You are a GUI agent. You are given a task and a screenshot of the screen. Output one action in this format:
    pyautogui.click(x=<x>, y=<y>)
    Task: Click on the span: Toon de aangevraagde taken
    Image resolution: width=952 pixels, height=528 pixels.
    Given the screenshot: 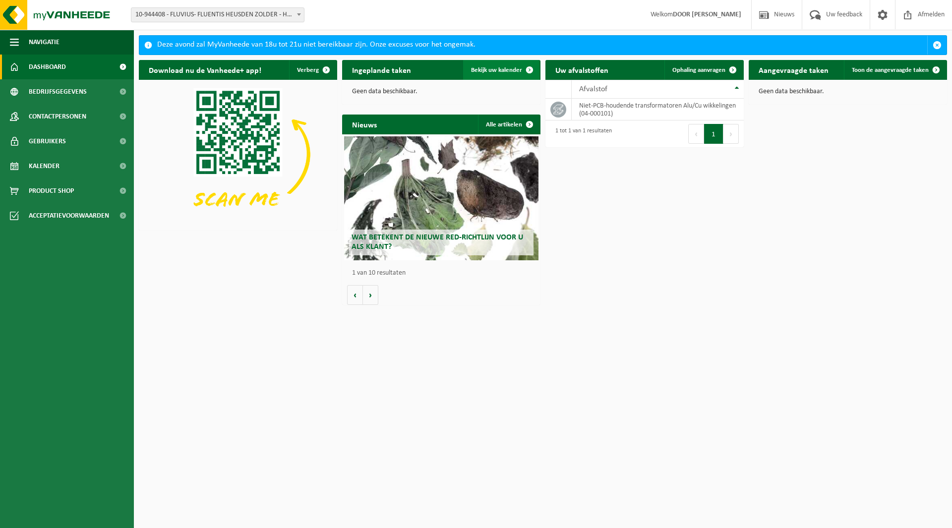 What is the action you would take?
    pyautogui.click(x=890, y=70)
    